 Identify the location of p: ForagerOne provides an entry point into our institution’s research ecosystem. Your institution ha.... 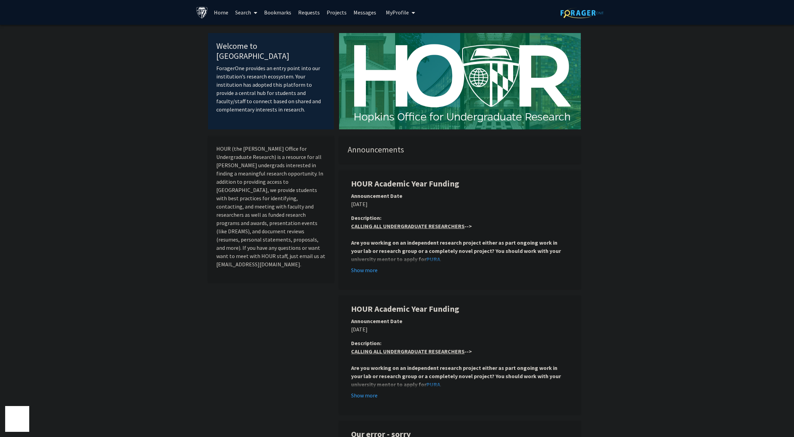
(271, 89).